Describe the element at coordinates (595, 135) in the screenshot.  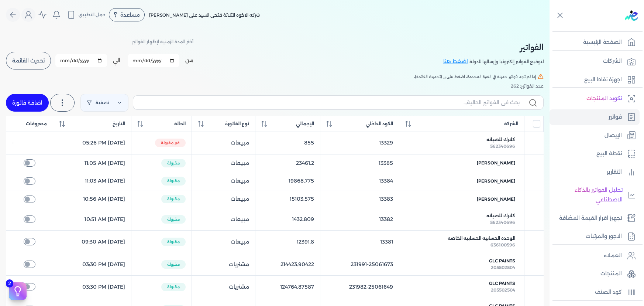
I see `a: الإيصال` at that location.